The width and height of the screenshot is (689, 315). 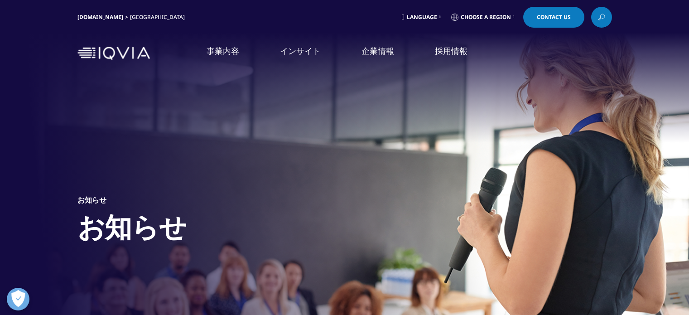 I want to click on a: Contact Us, so click(x=553, y=17).